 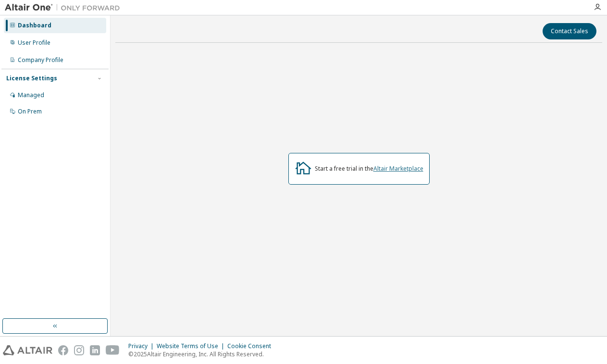 I want to click on img: facebook.svg, so click(x=63, y=350).